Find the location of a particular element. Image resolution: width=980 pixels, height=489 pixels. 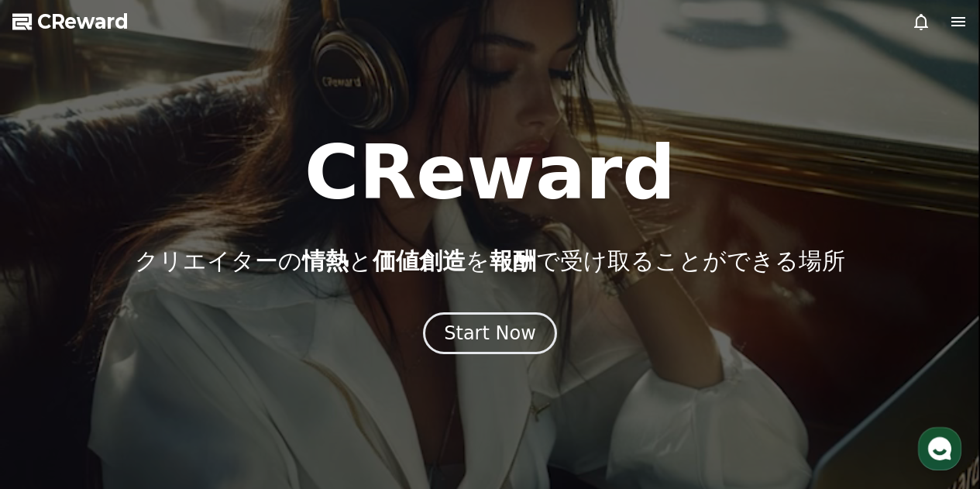

a: Start Now is located at coordinates (490, 335).